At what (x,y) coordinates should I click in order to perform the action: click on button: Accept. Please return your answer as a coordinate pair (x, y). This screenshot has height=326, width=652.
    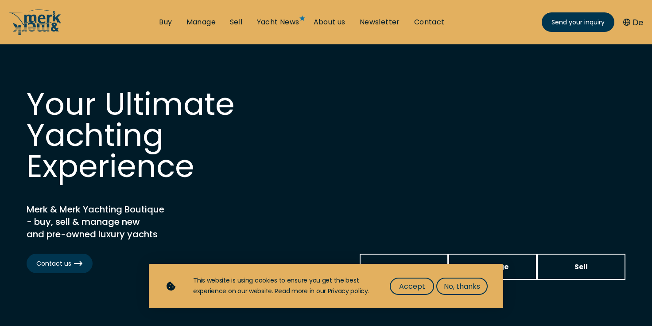
    Looking at the image, I should click on (412, 286).